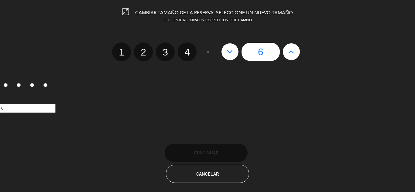  Describe the element at coordinates (207, 20) in the screenshot. I see `span: EL CLIENTE RECIBIRÁ UN CORREO CON ESTE CAMBIO` at that location.